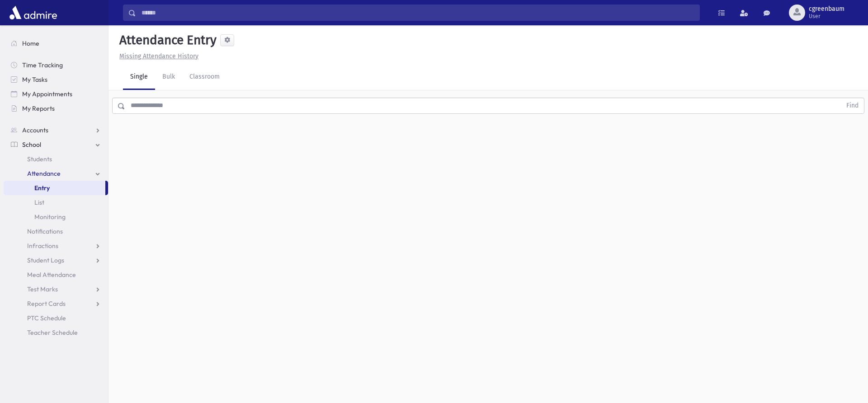 The height and width of the screenshot is (403, 868). I want to click on a: My Appointments, so click(56, 94).